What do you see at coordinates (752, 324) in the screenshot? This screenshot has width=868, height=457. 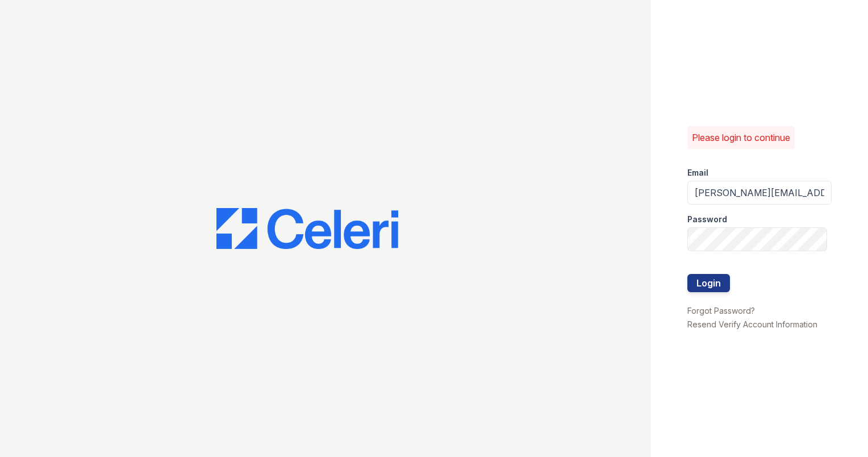 I see `a: Resend Verify Account Information` at bounding box center [752, 324].